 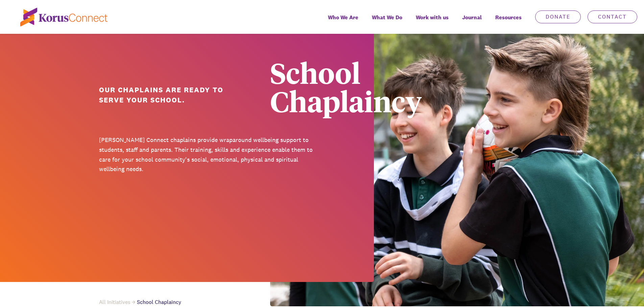 I want to click on div: Resources, so click(x=509, y=22).